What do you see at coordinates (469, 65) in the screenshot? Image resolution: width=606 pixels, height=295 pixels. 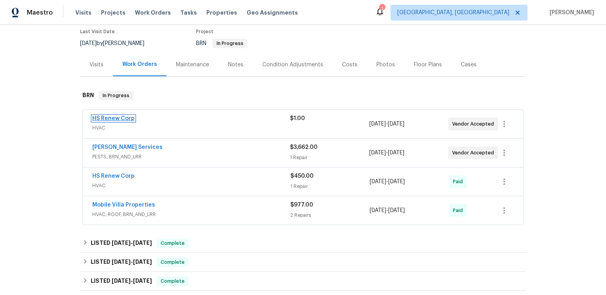 I see `div: Cases` at bounding box center [469, 65].